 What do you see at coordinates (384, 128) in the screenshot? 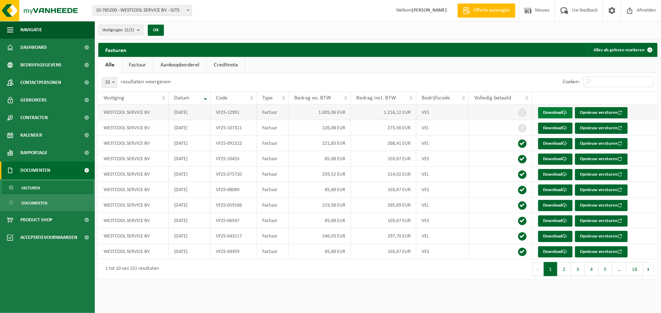
I see `td: 273,56 EUR` at bounding box center [384, 128].